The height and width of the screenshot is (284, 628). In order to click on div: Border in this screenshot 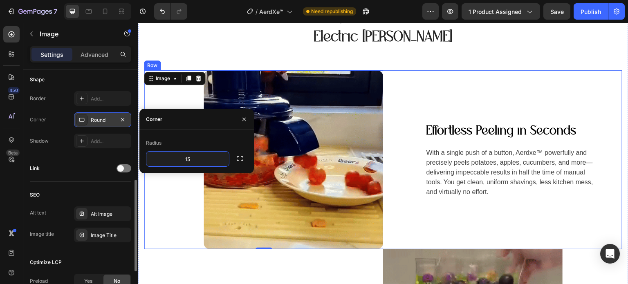, I will do `click(38, 99)`.